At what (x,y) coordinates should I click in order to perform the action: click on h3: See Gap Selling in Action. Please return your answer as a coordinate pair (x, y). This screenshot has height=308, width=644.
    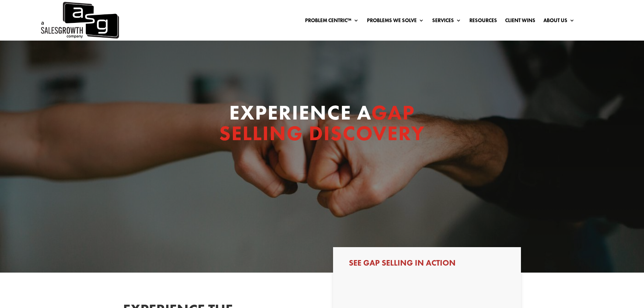
    Looking at the image, I should click on (427, 265).